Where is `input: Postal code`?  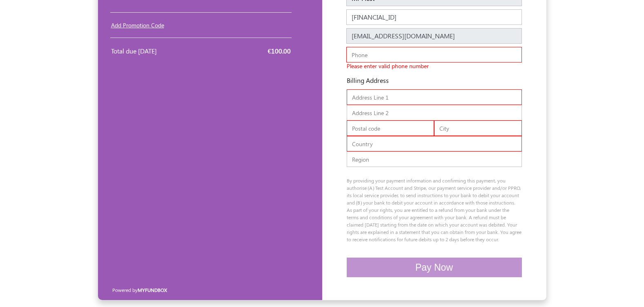
input: Postal code is located at coordinates (391, 128).